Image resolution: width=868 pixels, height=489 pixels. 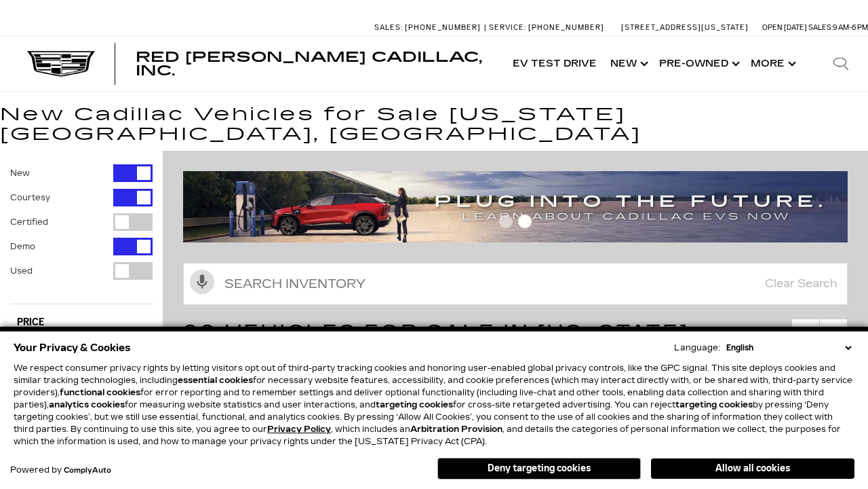 I want to click on a: New, so click(x=628, y=64).